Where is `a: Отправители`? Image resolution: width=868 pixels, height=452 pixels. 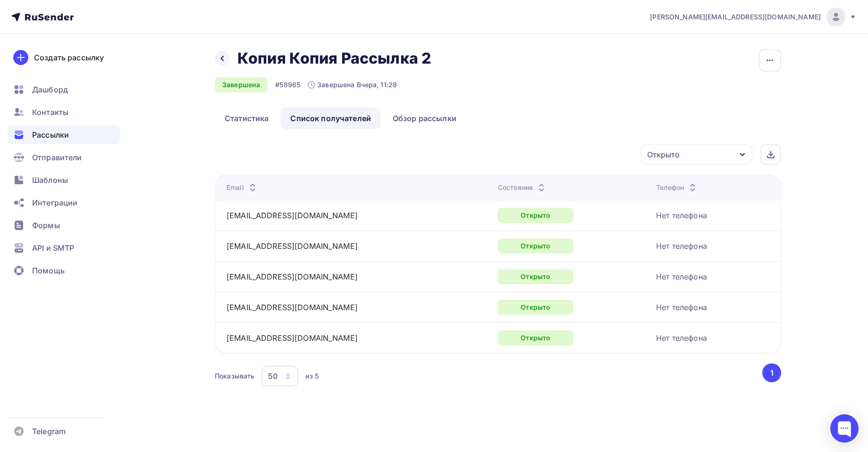
a: Отправители is located at coordinates (64, 158).